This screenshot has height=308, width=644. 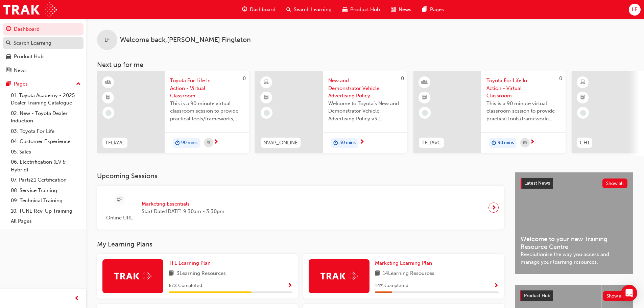 I want to click on button: Pages, so click(x=43, y=84).